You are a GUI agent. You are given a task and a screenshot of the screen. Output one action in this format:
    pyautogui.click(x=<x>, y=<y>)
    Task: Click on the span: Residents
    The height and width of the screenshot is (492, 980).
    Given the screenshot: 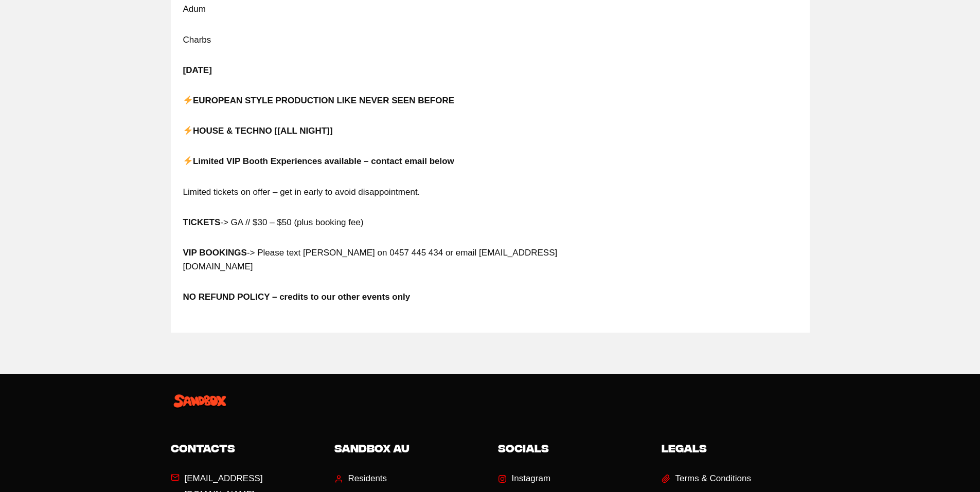 What is the action you would take?
    pyautogui.click(x=368, y=479)
    